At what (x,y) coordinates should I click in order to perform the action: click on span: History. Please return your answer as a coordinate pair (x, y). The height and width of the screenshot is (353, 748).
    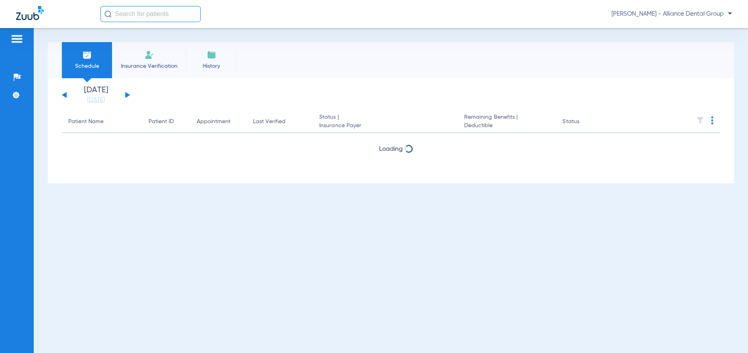
    Looking at the image, I should click on (211, 66).